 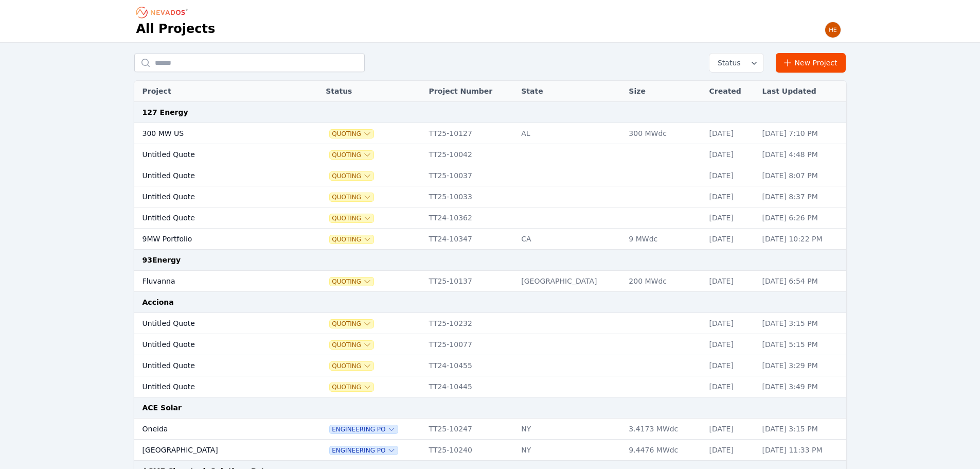 I want to click on td: Acciona, so click(x=490, y=302).